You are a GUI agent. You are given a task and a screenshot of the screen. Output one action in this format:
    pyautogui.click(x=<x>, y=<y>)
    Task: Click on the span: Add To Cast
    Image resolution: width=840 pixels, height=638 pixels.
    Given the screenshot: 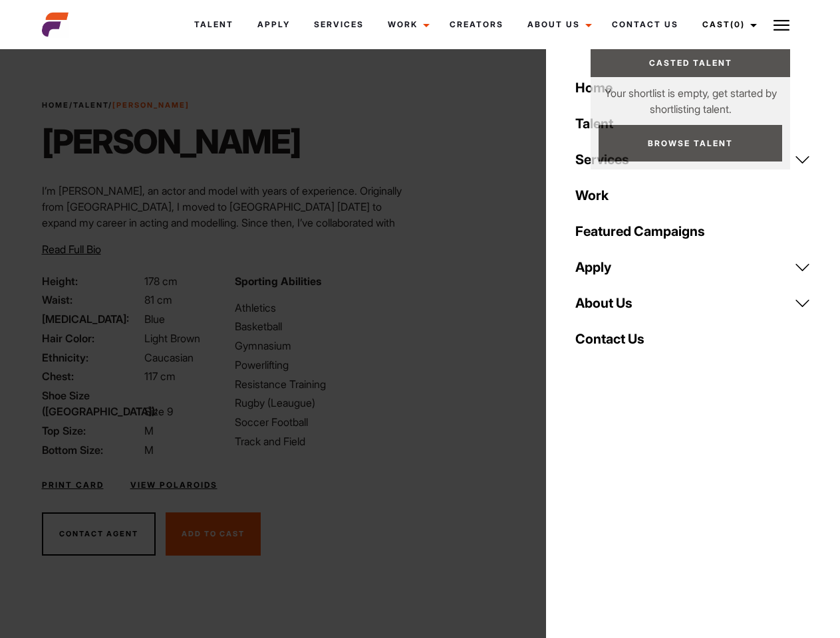 What is the action you would take?
    pyautogui.click(x=212, y=534)
    